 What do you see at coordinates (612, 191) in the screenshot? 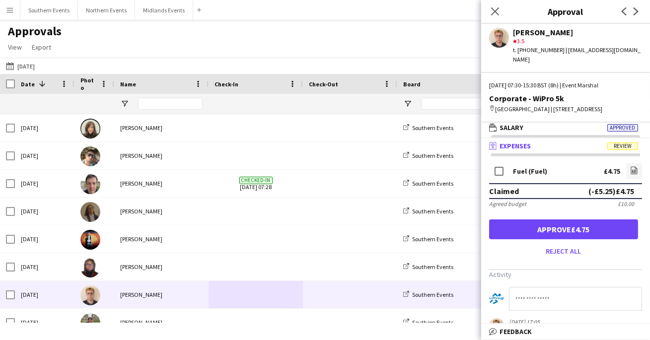
I see `div: (-£5.25) £4.75` at bounding box center [612, 191].